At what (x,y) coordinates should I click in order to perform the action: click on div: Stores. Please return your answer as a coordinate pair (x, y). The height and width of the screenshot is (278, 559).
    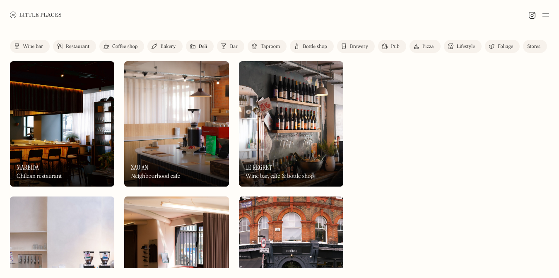
    Looking at the image, I should click on (534, 47).